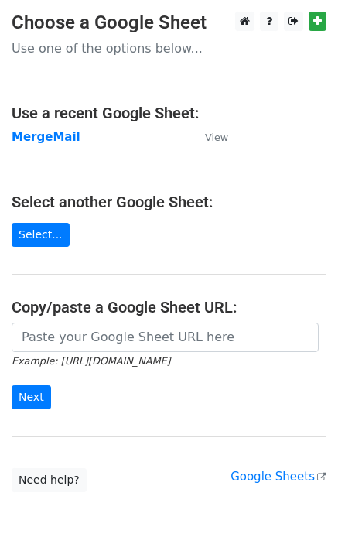  Describe the element at coordinates (165, 338) in the screenshot. I see `input: Paste your Google Sheet URL here` at that location.